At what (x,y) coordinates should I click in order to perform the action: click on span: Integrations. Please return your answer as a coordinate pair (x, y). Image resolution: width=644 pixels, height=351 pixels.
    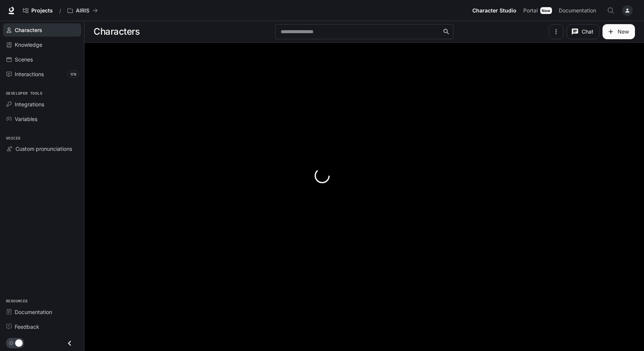
    Looking at the image, I should click on (29, 104).